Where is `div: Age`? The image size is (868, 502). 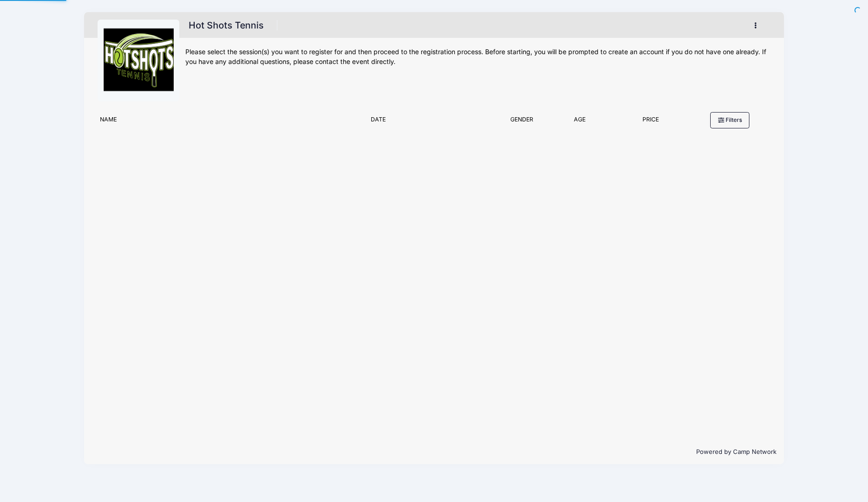
div: Age is located at coordinates (579, 122).